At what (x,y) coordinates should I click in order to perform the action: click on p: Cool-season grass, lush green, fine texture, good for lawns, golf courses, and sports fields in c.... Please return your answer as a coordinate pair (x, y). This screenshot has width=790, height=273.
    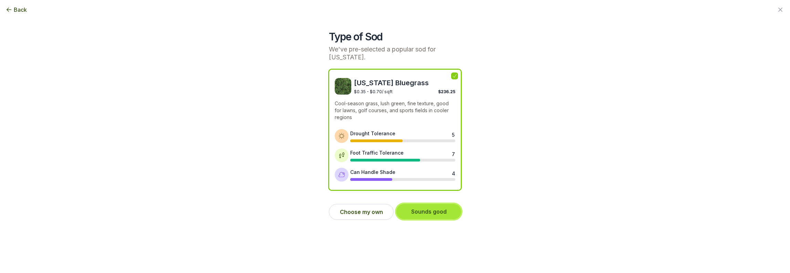
    Looking at the image, I should click on (395, 110).